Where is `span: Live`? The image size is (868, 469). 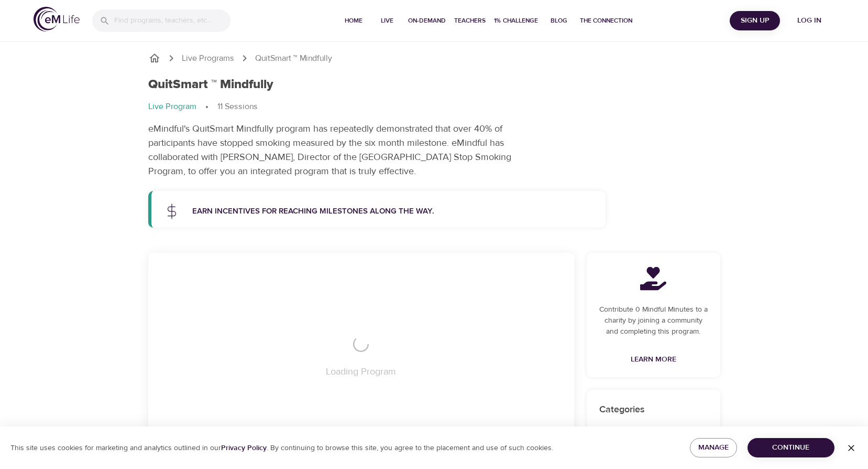 span: Live is located at coordinates (387, 20).